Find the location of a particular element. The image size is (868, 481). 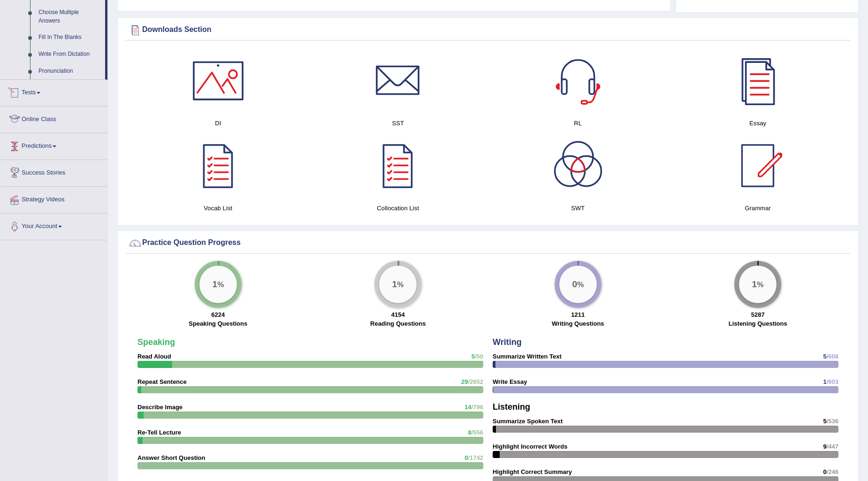

span: 1 is located at coordinates (825, 382).